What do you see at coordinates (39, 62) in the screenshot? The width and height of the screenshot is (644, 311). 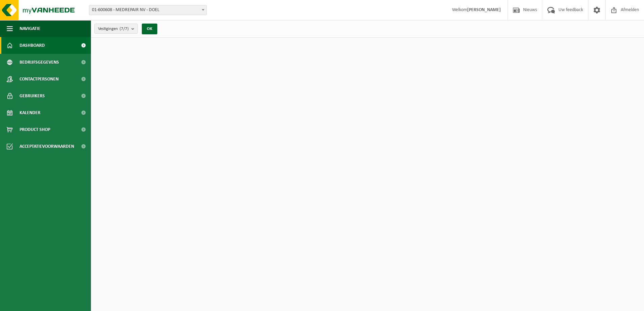 I see `span: Bedrijfsgegevens` at bounding box center [39, 62].